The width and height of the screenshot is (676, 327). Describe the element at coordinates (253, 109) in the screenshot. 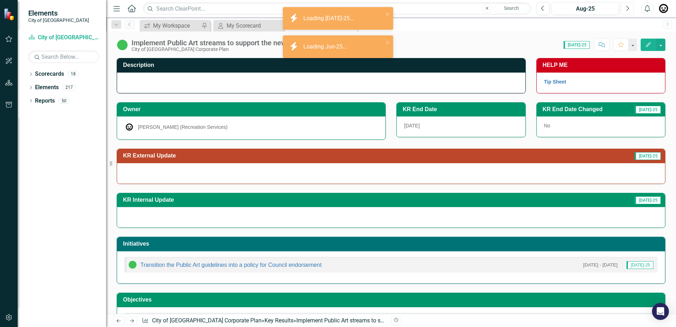

I see `h3: Owner` at that location.